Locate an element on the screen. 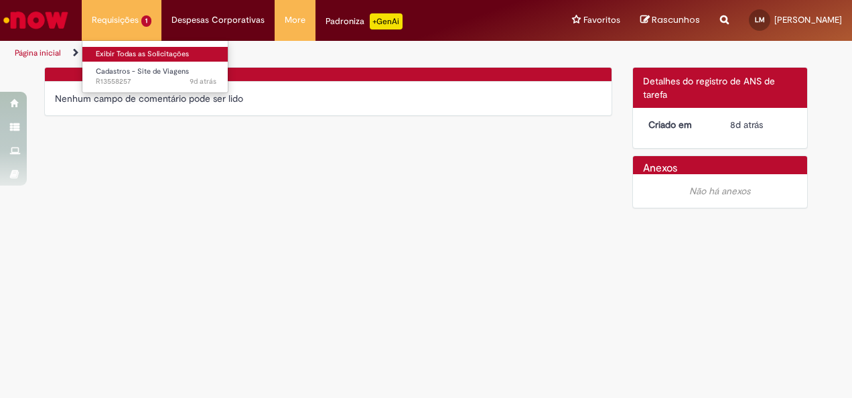 This screenshot has height=398, width=852. span: Cadastros - Site de Viagens is located at coordinates (142, 71).